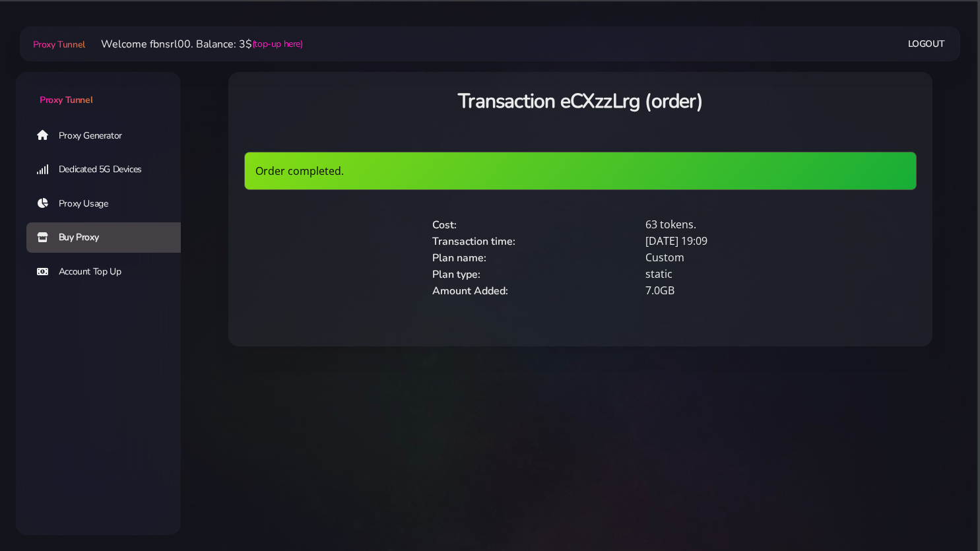 The width and height of the screenshot is (980, 551). Describe the element at coordinates (580, 101) in the screenshot. I see `h3: Transaction eCXzzLrg (order)` at that location.